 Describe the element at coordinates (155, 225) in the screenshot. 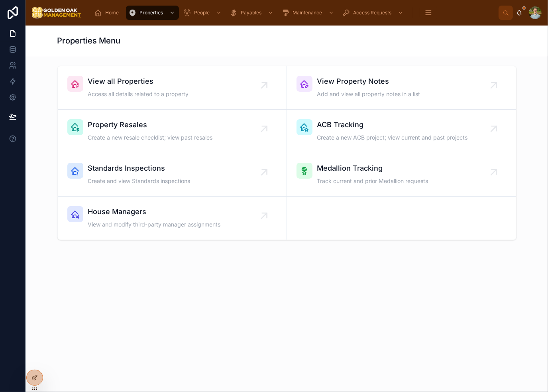

I see `span: View and modify third-party manager assignments` at that location.